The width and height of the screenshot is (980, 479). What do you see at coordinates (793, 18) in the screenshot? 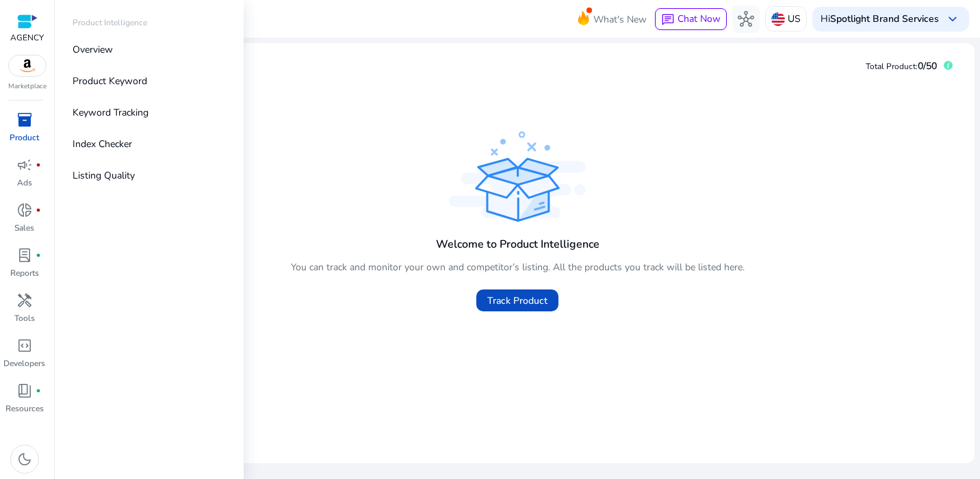
I see `p: US` at bounding box center [793, 18].